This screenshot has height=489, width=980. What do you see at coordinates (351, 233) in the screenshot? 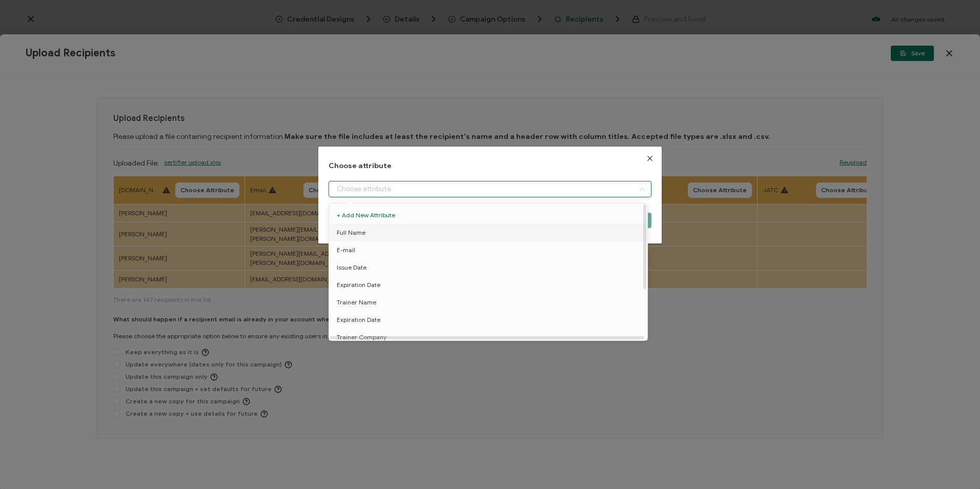
I see `span: Full Name` at bounding box center [351, 233].